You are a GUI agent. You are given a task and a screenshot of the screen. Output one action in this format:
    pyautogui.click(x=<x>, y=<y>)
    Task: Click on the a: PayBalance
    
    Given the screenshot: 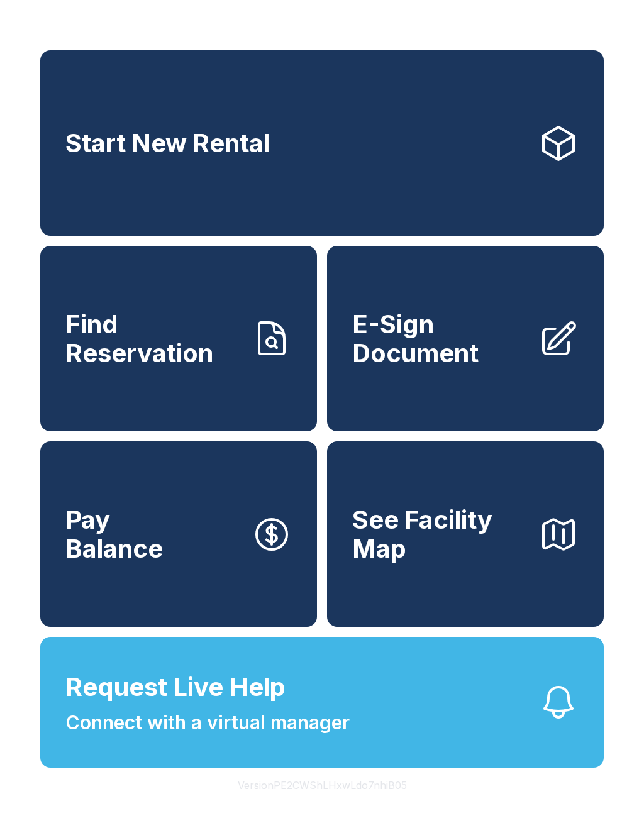 What is the action you would take?
    pyautogui.click(x=179, y=534)
    